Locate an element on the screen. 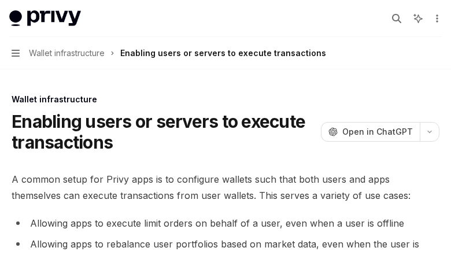  li: Allowing apps to execute limit orders on behalf of a user, even when a user is offline is located at coordinates (226, 223).